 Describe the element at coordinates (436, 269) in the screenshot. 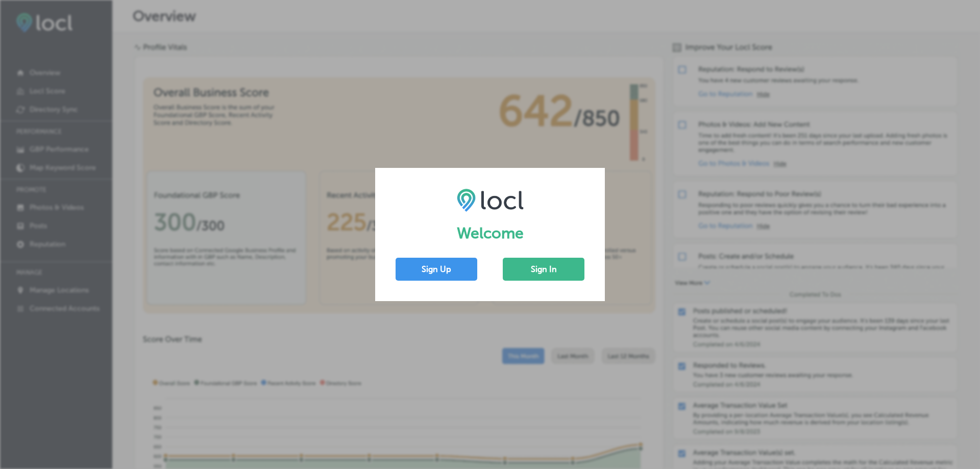

I see `a: Sign Up` at that location.